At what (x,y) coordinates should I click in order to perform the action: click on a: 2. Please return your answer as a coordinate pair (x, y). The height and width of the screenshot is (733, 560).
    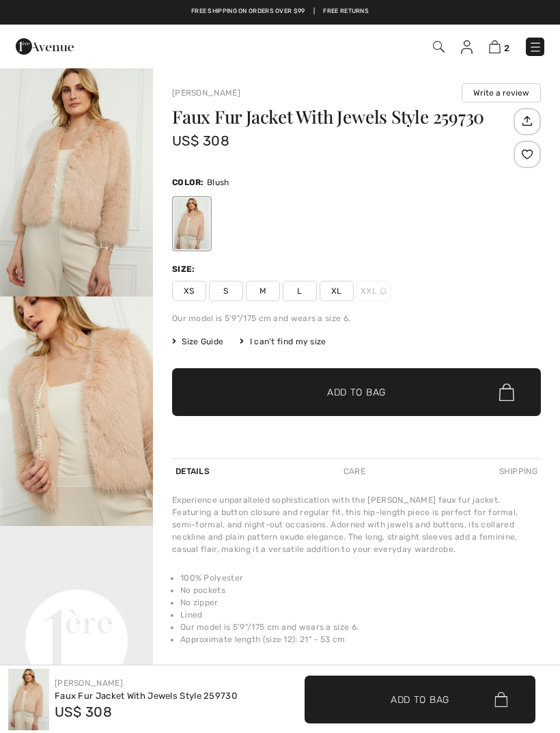
    Looking at the image, I should click on (499, 47).